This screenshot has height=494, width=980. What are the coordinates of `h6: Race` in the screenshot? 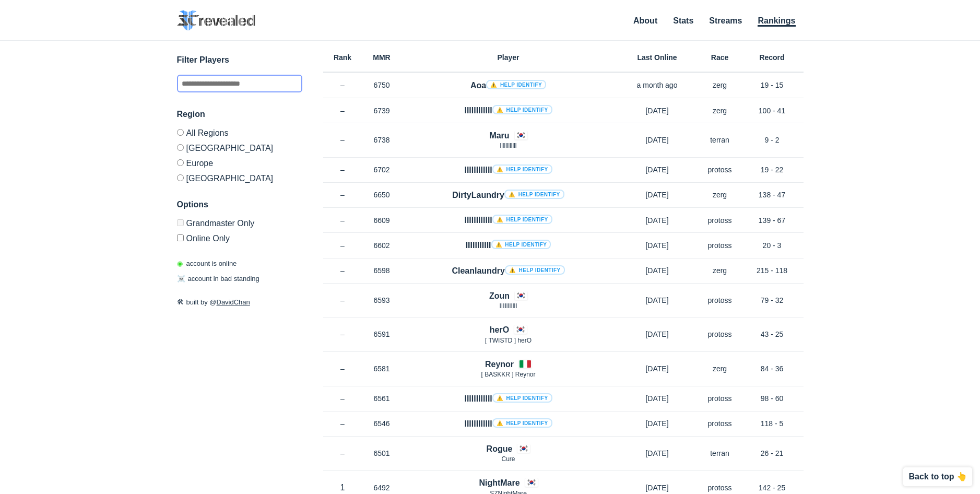 It's located at (720, 57).